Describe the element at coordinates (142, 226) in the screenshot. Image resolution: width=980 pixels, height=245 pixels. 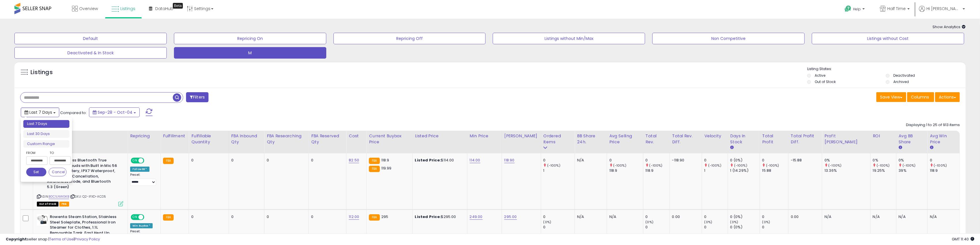
I see `div: Win BuyBox *` at that location.